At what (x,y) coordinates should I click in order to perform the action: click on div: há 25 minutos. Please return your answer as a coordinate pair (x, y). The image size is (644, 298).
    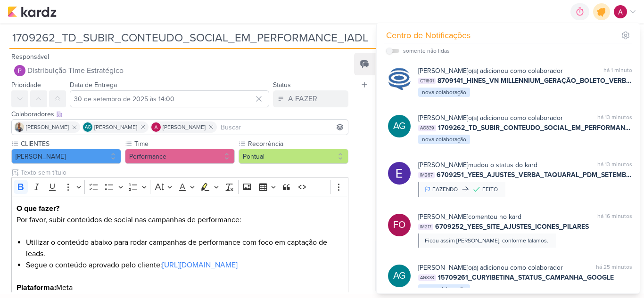
    Looking at the image, I should click on (614, 268).